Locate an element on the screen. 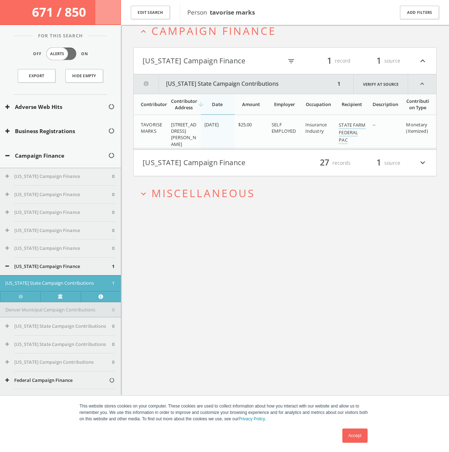 This screenshot has width=449, height=452. div: Description is located at coordinates (386, 104).